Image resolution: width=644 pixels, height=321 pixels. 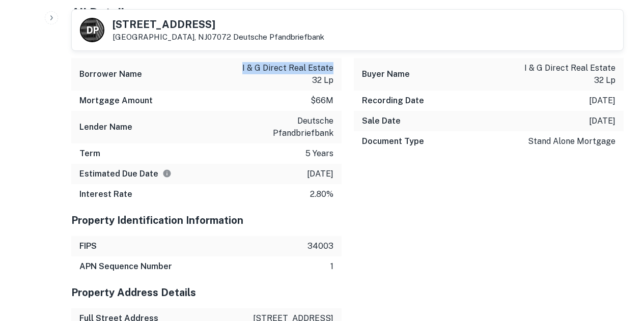 I want to click on h6: FIPS, so click(x=88, y=247).